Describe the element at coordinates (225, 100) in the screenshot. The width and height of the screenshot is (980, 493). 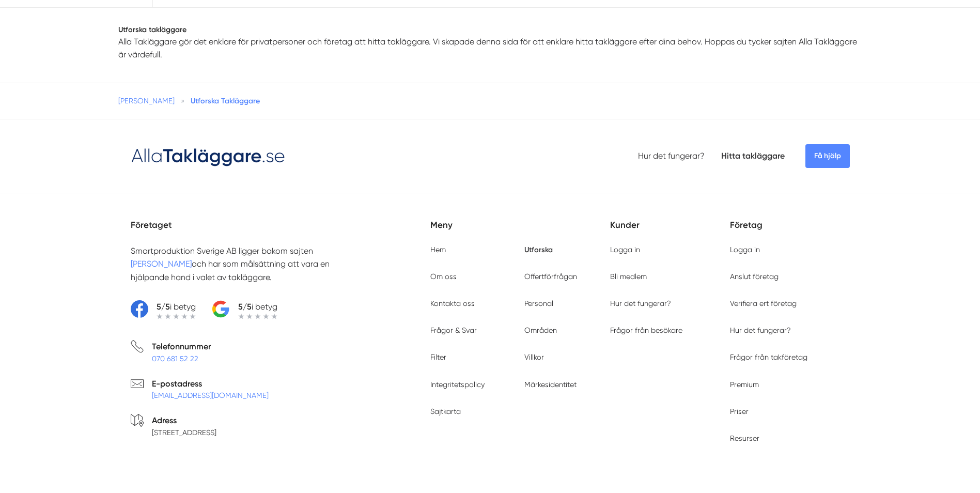
I see `span: Utforska Takläggare` at that location.